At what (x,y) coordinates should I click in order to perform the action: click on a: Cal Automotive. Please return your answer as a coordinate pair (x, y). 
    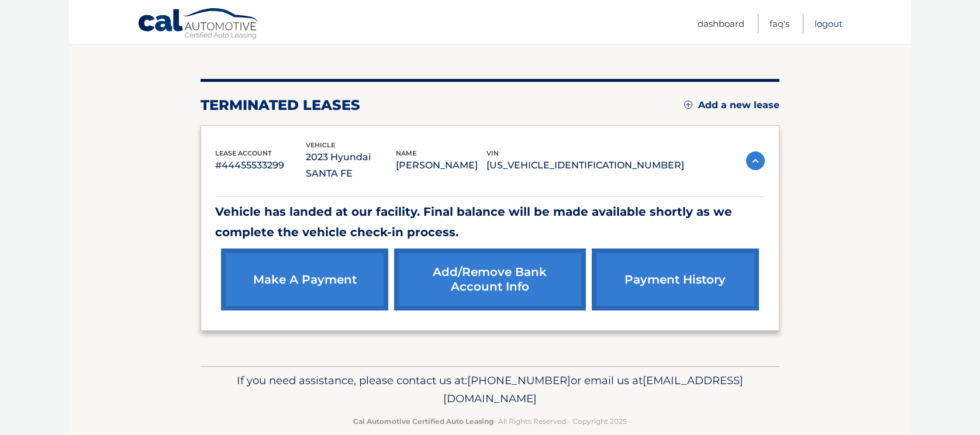
    Looking at the image, I should click on (199, 24).